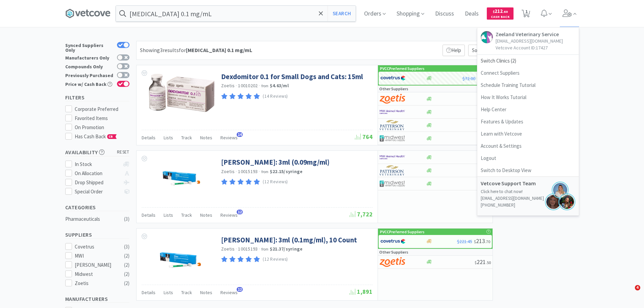  What do you see at coordinates (500, 11) in the screenshot?
I see `span: 212` at bounding box center [500, 11].